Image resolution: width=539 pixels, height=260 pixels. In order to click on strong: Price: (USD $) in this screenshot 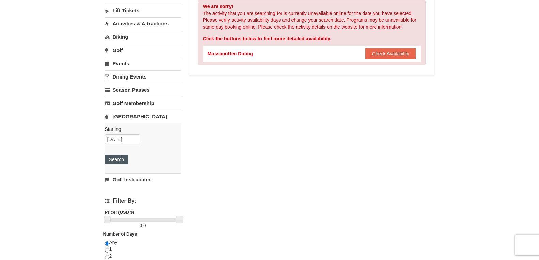, I will do `click(119, 212)`.